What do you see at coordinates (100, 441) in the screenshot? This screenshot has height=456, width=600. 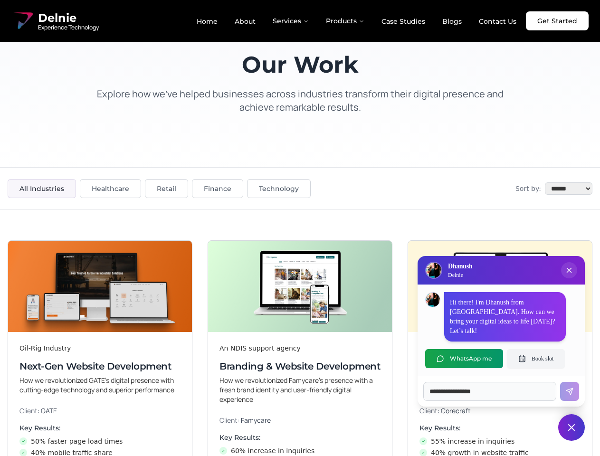 I see `li: 50% faster page load times` at bounding box center [100, 441].